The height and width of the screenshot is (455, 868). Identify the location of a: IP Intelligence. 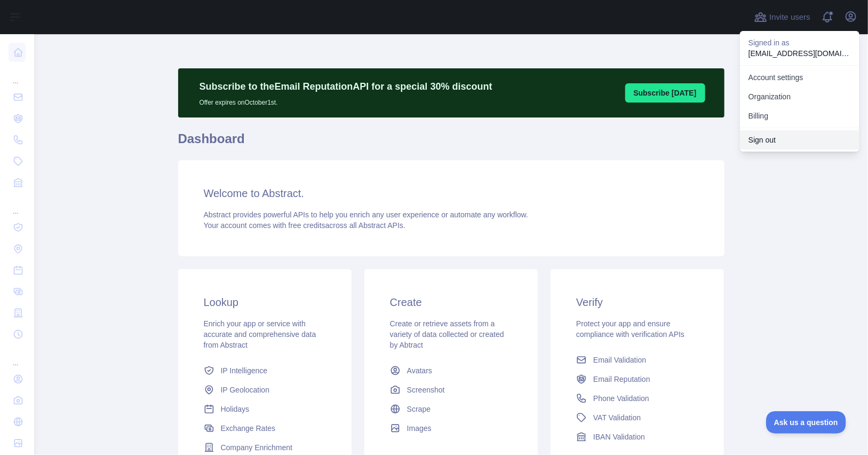
(265, 371).